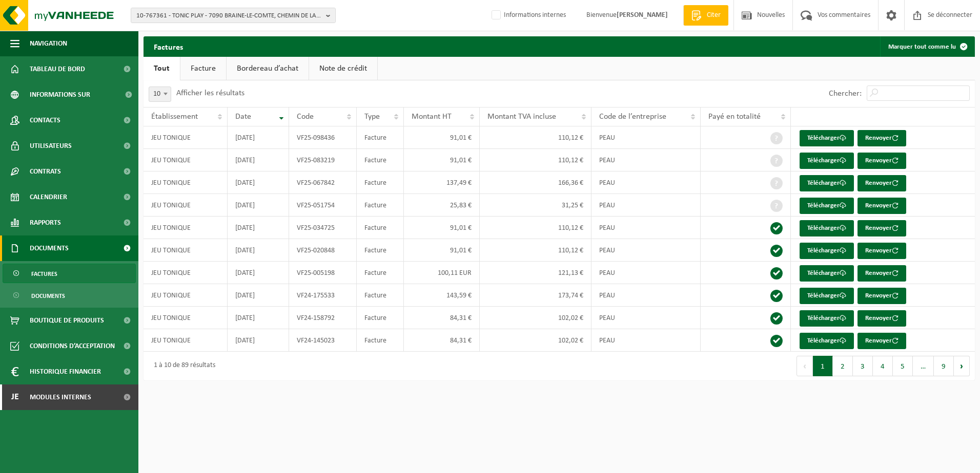  I want to click on span: Citer, so click(713, 15).